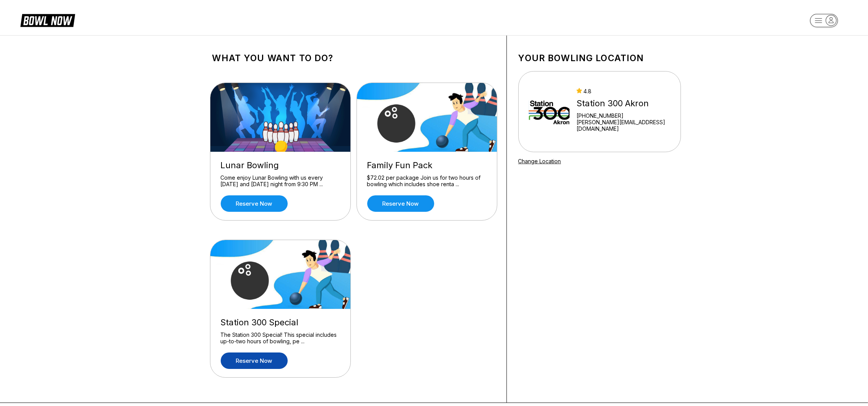  I want to click on div: Station 300 Akron, so click(624, 103).